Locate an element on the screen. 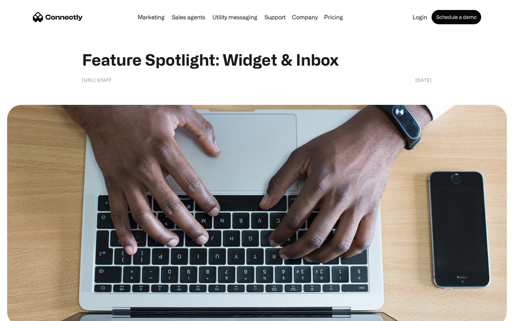 Image resolution: width=514 pixels, height=321 pixels. a: Marketing is located at coordinates (151, 17).